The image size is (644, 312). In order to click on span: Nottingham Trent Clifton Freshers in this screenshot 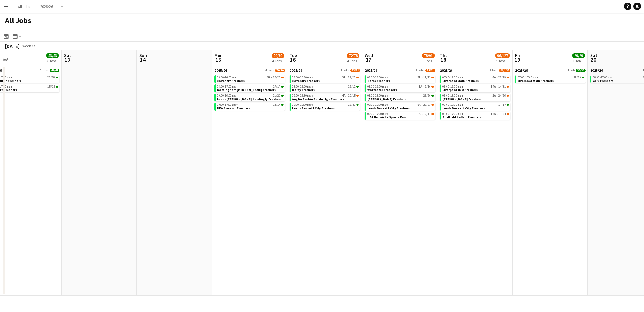, I will do `click(246, 90)`.